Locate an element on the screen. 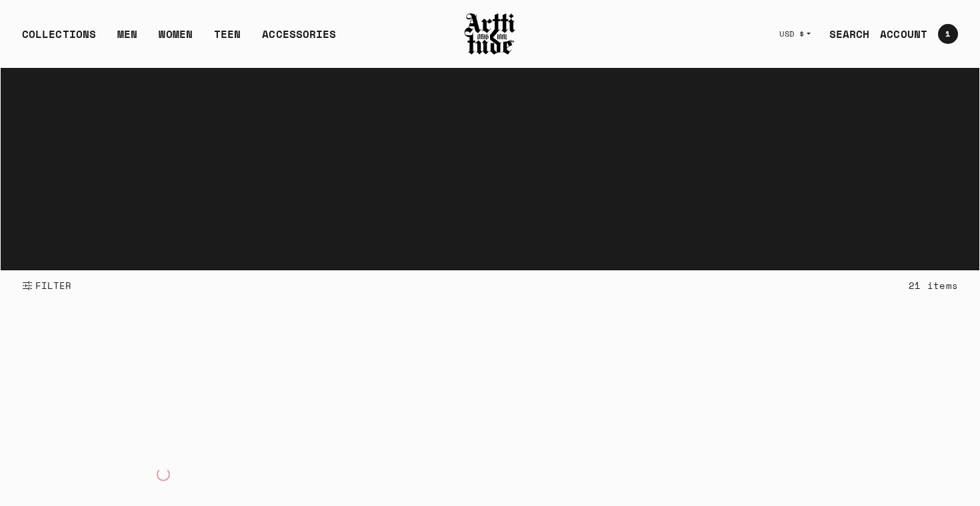 This screenshot has height=506, width=980. img: Arttitude is located at coordinates (490, 34).